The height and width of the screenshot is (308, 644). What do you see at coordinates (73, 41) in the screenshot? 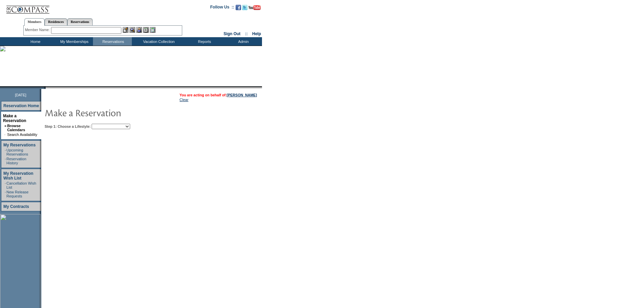
I see `td: My Memberships` at bounding box center [73, 41].